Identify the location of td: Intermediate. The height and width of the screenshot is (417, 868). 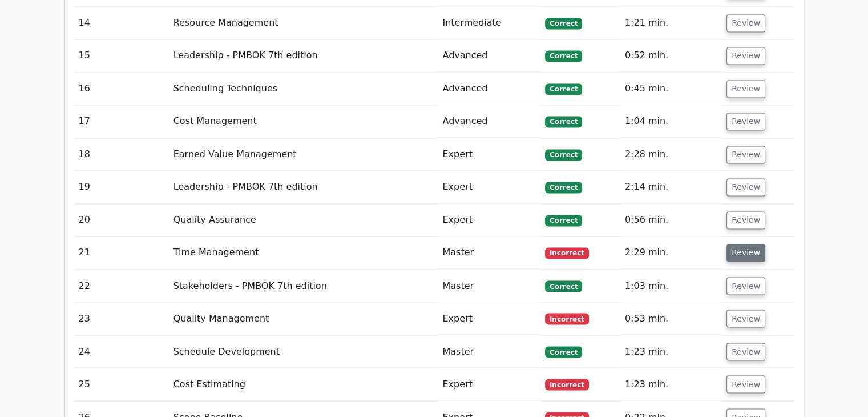
(489, 23).